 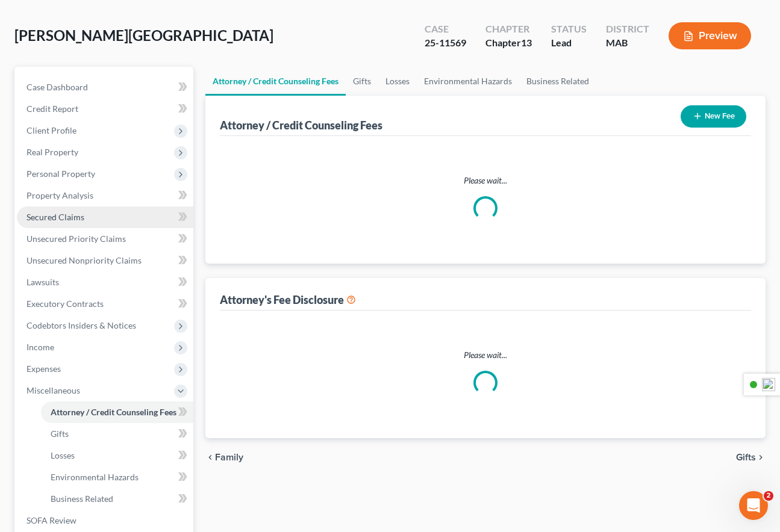 I want to click on span: 2, so click(x=769, y=496).